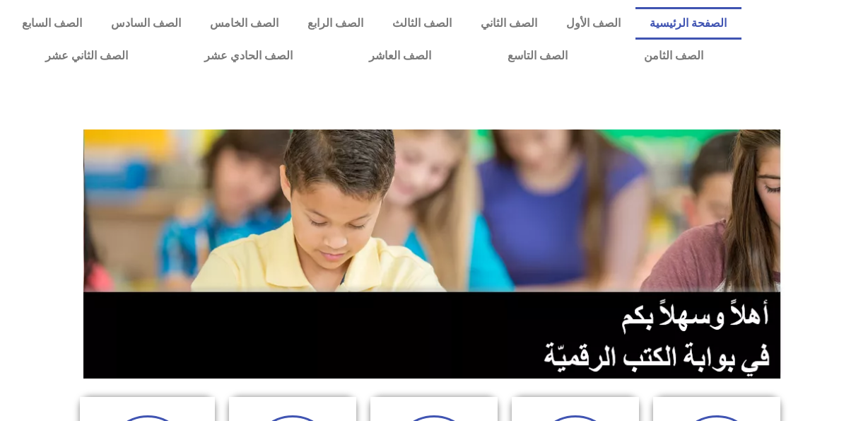 The height and width of the screenshot is (421, 868). Describe the element at coordinates (400, 56) in the screenshot. I see `a: الصف العاشر` at that location.